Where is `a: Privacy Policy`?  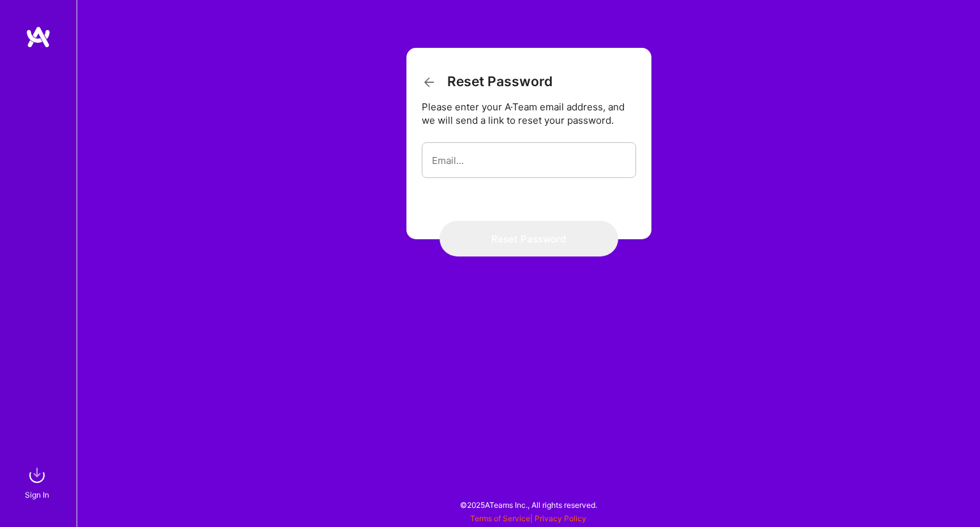
a: Privacy Policy is located at coordinates (560, 518).